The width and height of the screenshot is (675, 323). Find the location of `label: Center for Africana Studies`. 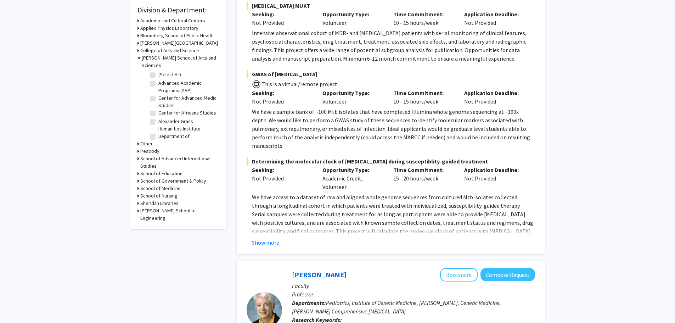

label: Center for Africana Studies is located at coordinates (187, 113).